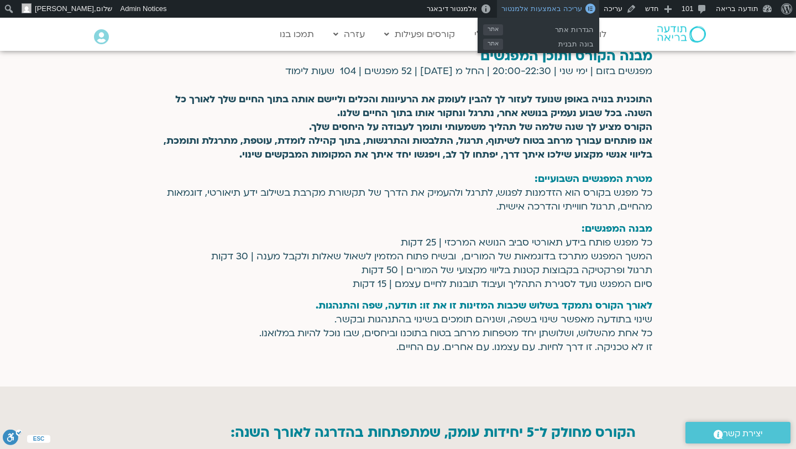  Describe the element at coordinates (297, 34) in the screenshot. I see `a: תמכו בנו` at that location.